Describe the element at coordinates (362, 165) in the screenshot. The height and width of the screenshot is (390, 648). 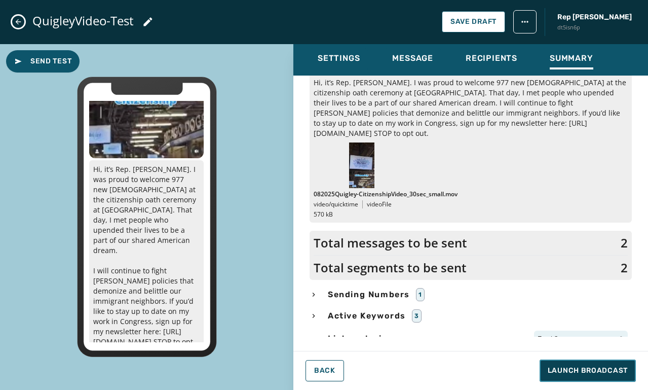
I see `img: Thumbnail` at that location.